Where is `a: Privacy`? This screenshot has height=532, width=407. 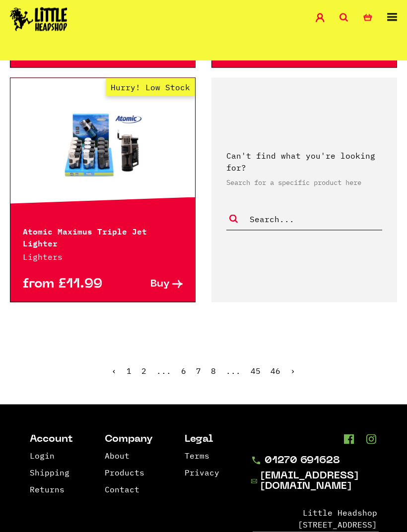
a: Privacy is located at coordinates (202, 473).